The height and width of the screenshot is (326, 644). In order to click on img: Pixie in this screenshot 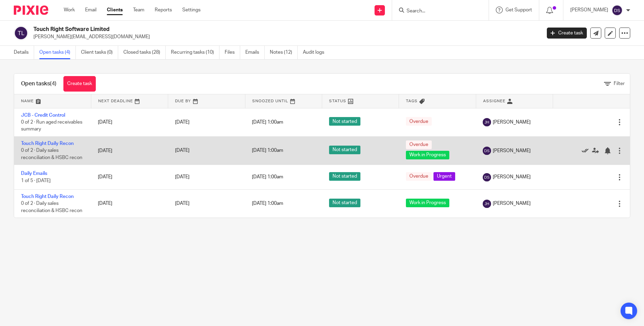, I will do `click(31, 10)`.